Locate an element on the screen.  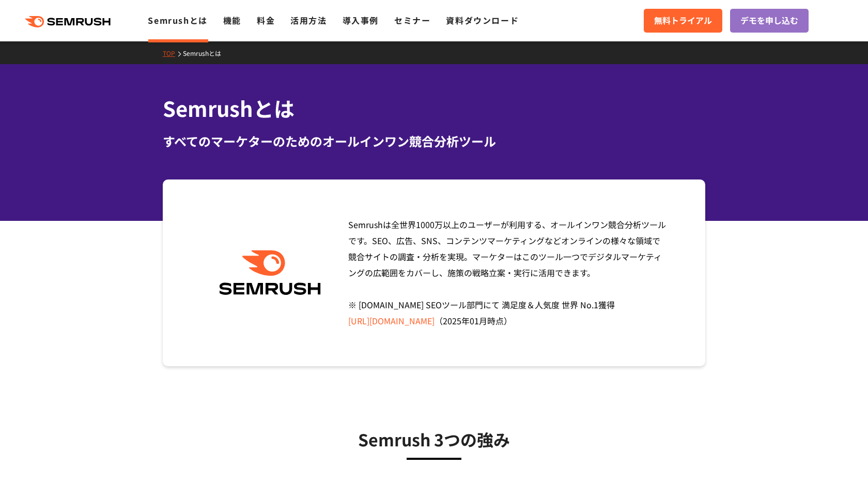
a: 資料ダウンロード is located at coordinates (482, 20).